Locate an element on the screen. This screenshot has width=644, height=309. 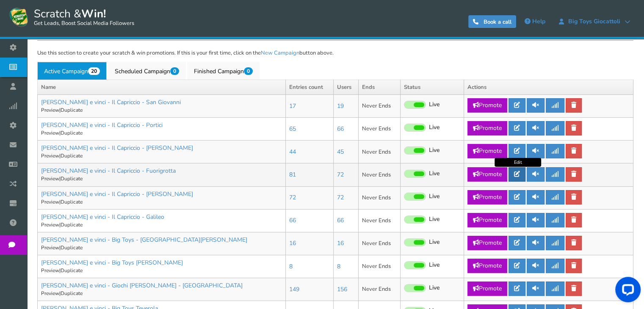
small: Get Leads, Boost Social Media Followers is located at coordinates (84, 24).